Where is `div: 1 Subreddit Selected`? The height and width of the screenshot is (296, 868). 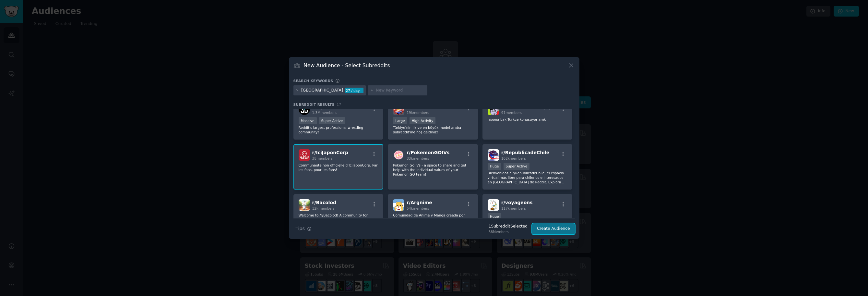 div: 1 Subreddit Selected is located at coordinates (508, 226).